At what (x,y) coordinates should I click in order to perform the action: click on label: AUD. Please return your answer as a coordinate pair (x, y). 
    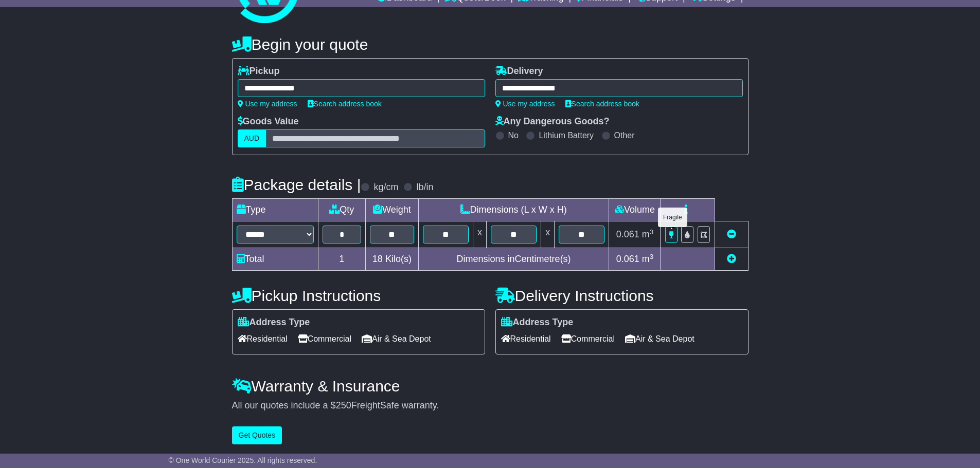
    Looking at the image, I should click on (252, 138).